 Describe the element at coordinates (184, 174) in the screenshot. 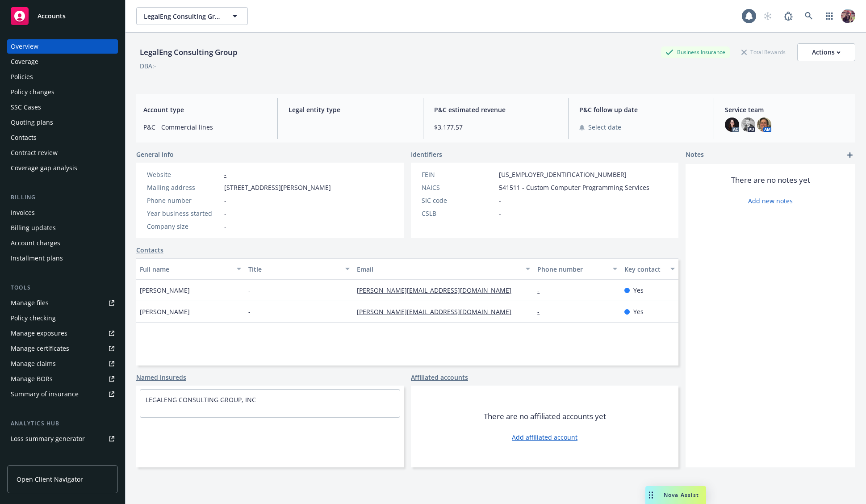

I see `div: Website` at that location.